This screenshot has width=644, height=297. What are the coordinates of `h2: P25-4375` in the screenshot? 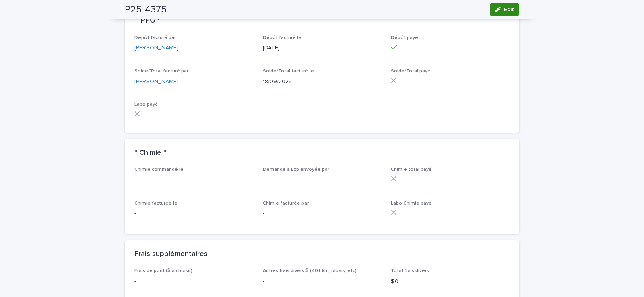 It's located at (145, 9).